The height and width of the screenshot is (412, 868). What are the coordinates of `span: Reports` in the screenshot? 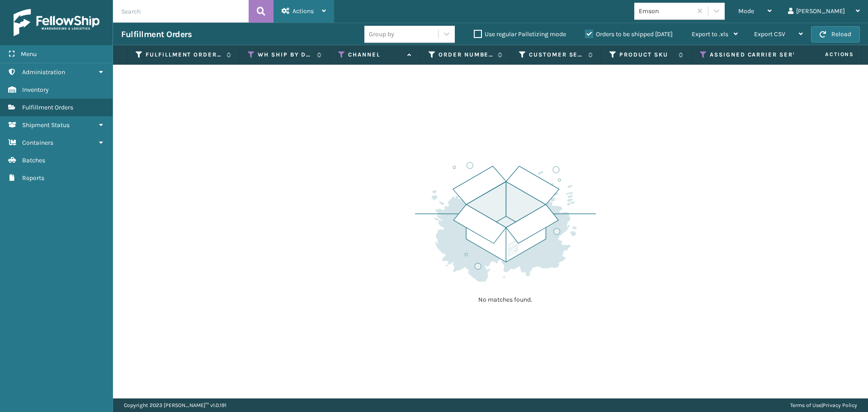 It's located at (33, 178).